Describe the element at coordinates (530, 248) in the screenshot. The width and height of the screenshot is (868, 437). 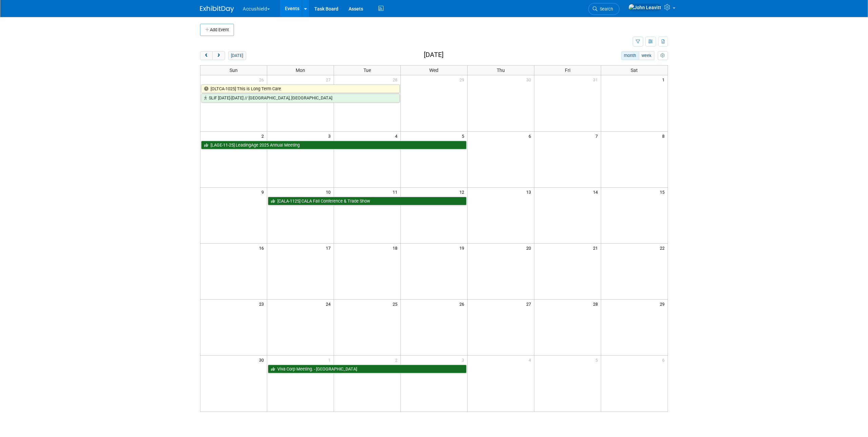
I see `span: 20` at that location.